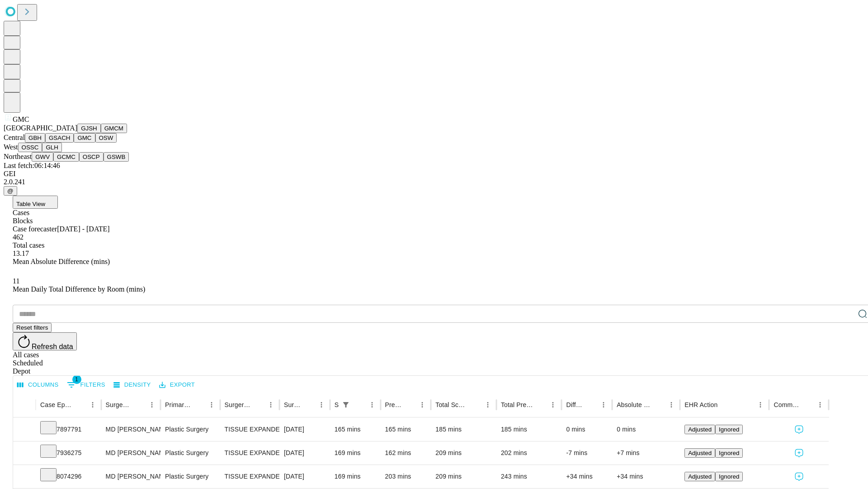  I want to click on span: Total cases, so click(28, 245).